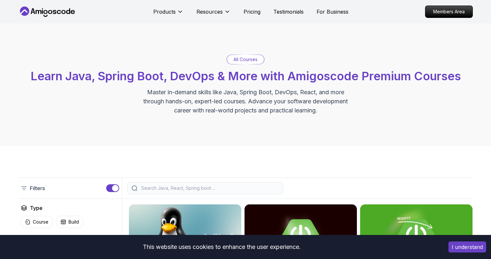 The image size is (491, 259). I want to click on p: All Courses, so click(246, 59).